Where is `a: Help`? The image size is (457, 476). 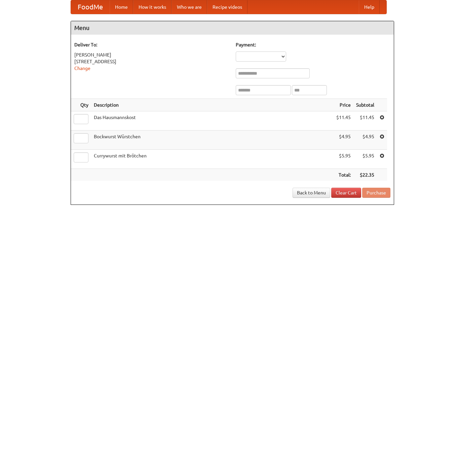 a: Help is located at coordinates (369, 7).